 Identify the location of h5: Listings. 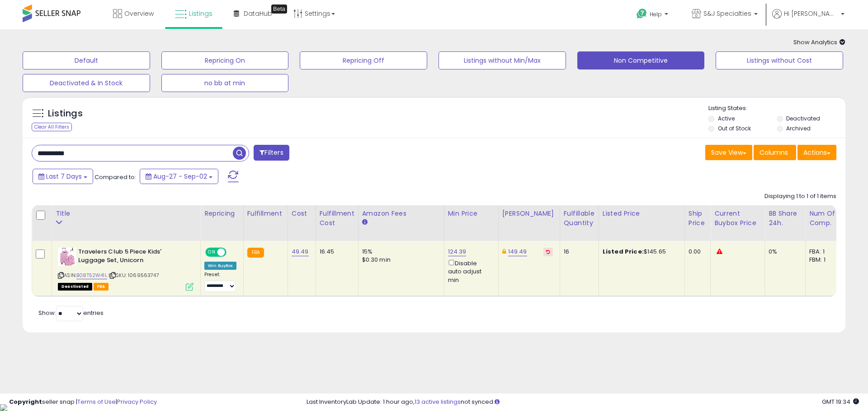
(65, 114).